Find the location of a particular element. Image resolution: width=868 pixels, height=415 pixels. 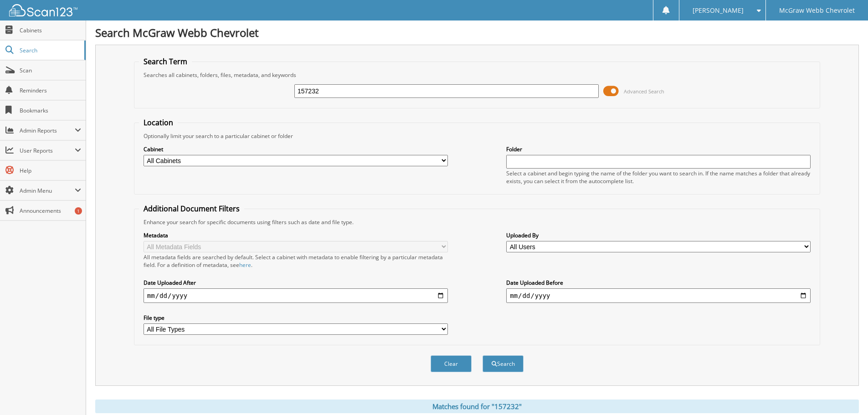

span: User Reports is located at coordinates (47, 150).